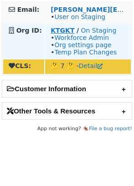 This screenshot has height=186, width=134. What do you see at coordinates (67, 111) in the screenshot?
I see `h2: Other Tools & Resources` at bounding box center [67, 111].